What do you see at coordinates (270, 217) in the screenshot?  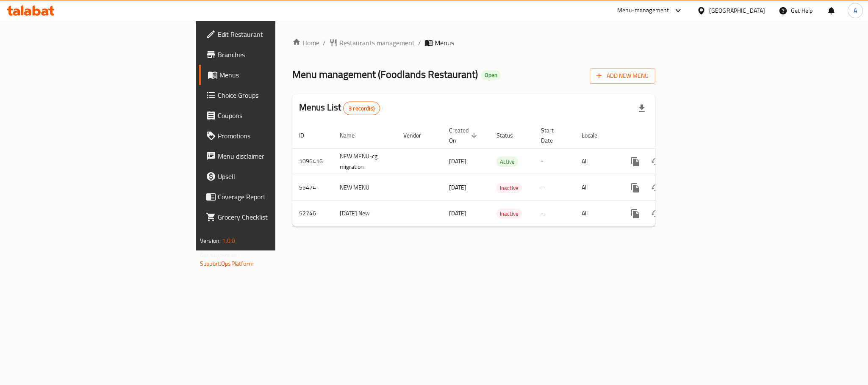 I see `a: Grocery Checklist` at bounding box center [270, 217].